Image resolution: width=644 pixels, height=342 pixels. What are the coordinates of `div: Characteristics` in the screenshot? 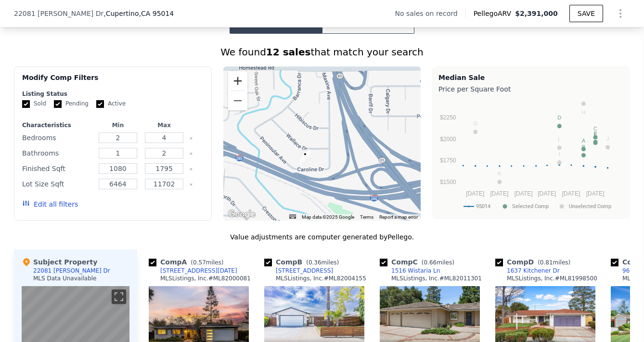 It's located at (57, 125).